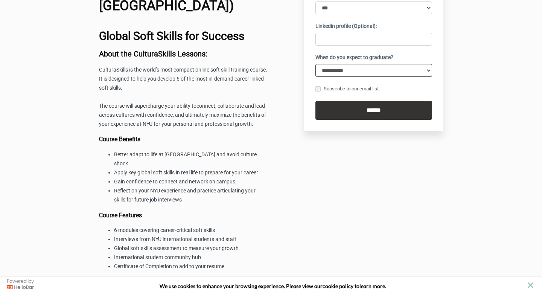 This screenshot has width=542, height=293. I want to click on span: Apply key global soft skills in real life to prepare for your career, so click(186, 172).